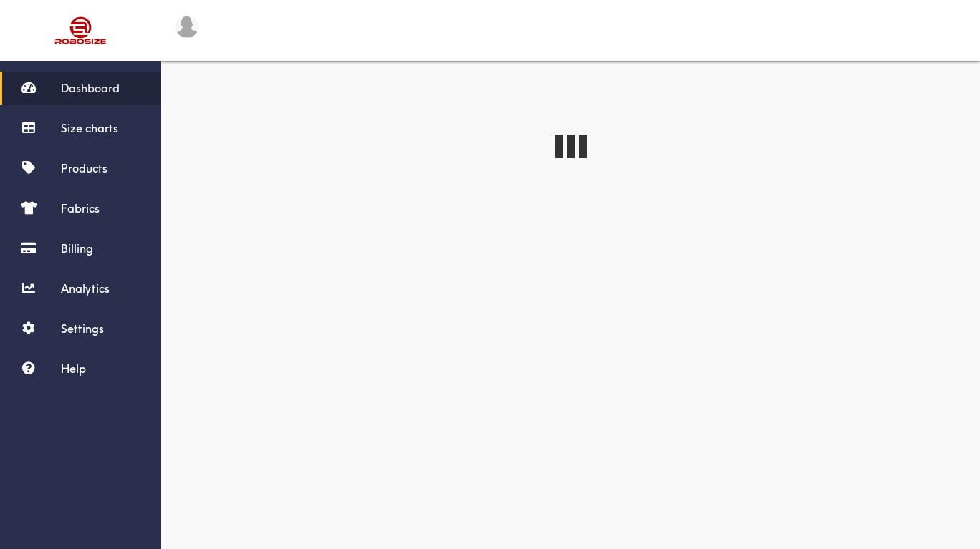  Describe the element at coordinates (83, 168) in the screenshot. I see `span: Products` at that location.